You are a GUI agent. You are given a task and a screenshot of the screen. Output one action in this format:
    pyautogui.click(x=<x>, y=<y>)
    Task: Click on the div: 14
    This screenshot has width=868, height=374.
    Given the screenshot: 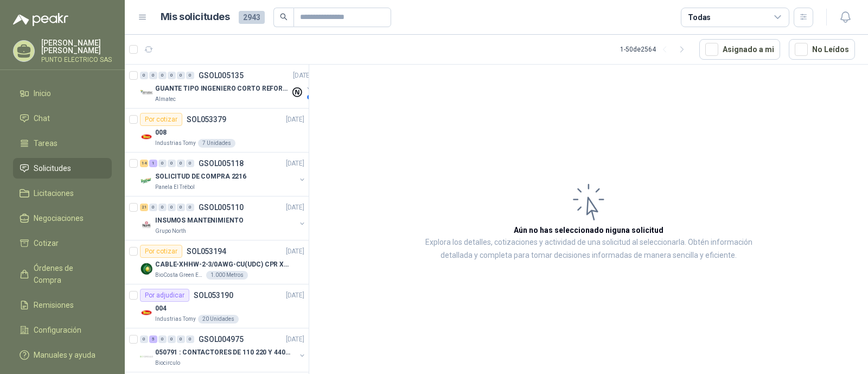 What is the action you would take?
    pyautogui.click(x=144, y=163)
    